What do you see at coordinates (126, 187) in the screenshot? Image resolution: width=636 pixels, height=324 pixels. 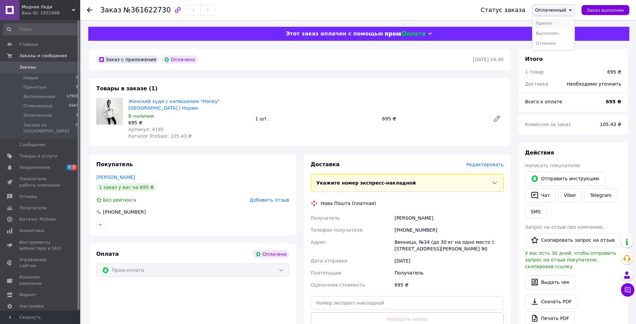 I see `div: 1 заказ у вас на 695 ₴` at bounding box center [126, 187].